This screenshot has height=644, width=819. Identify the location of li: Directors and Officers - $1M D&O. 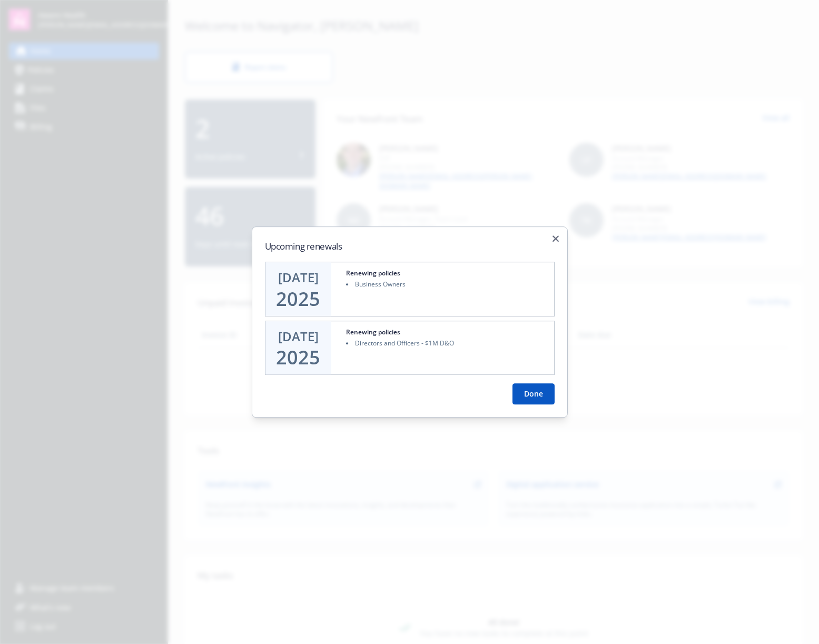
(446, 343).